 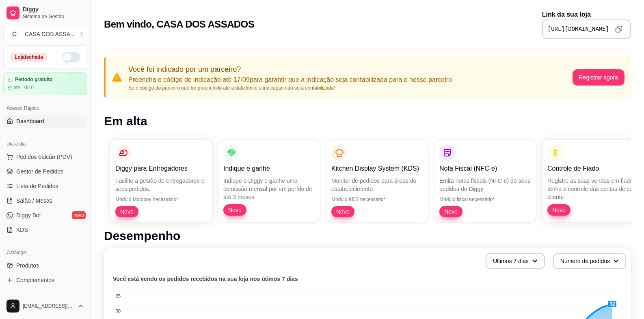 I want to click on tspan: 30, so click(x=118, y=311).